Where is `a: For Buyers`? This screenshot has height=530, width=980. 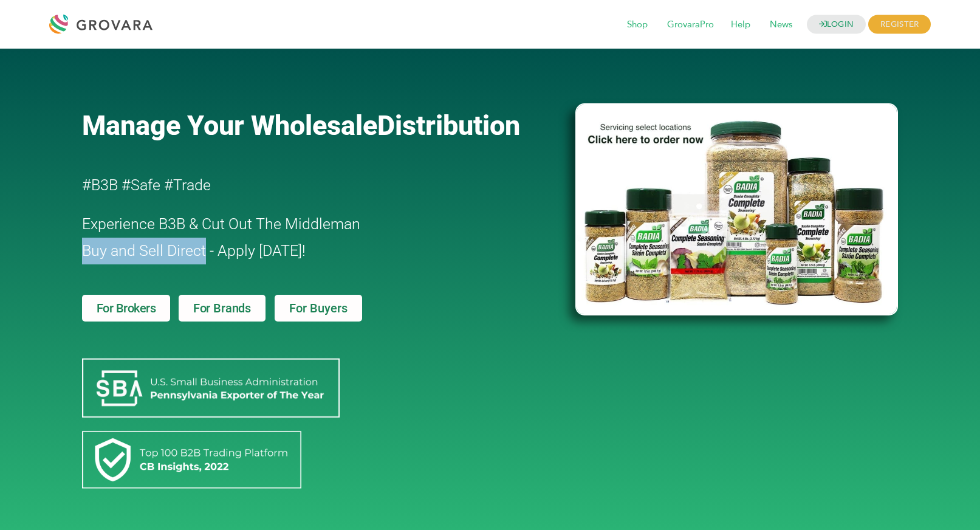 a: For Buyers is located at coordinates (319, 308).